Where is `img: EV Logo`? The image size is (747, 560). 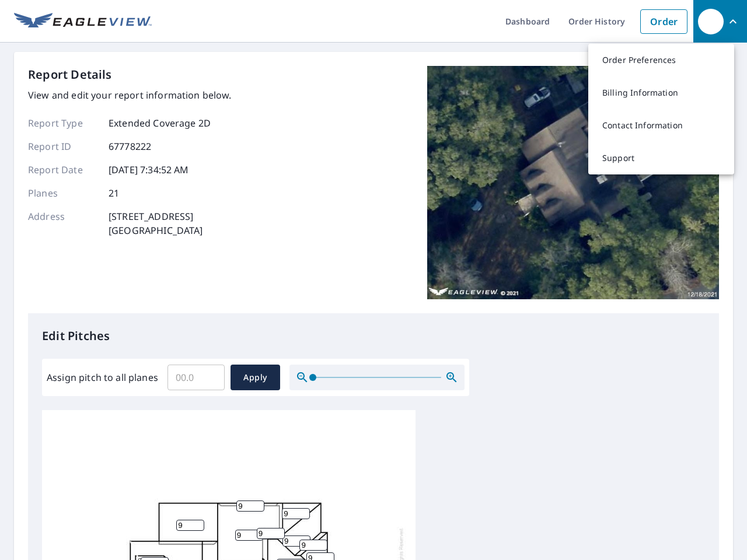
img: EV Logo is located at coordinates (83, 22).